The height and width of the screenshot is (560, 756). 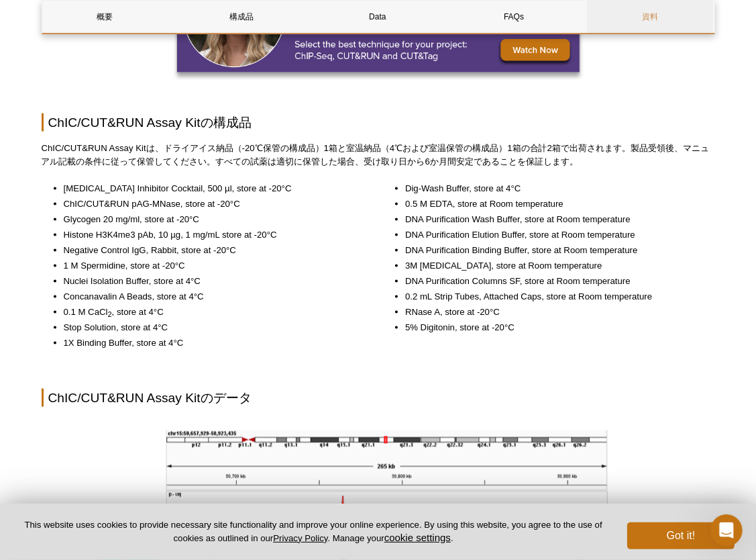 I want to click on p: This website uses cookies to provide necessary site functionality and improve your online experie..., so click(x=313, y=531).